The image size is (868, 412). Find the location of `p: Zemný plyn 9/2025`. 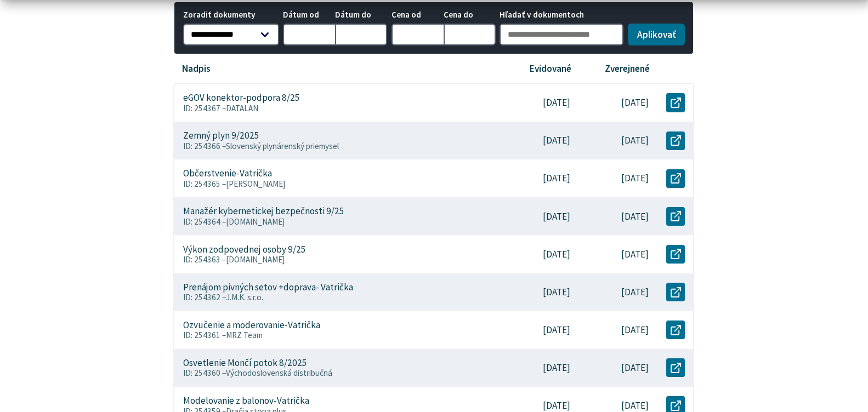

p: Zemný plyn 9/2025 is located at coordinates (221, 136).